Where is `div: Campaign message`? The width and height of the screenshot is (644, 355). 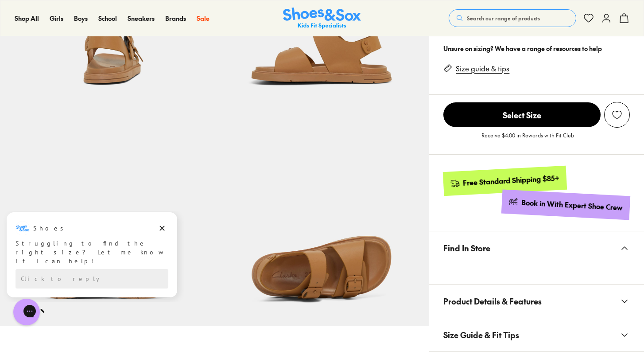
div: Campaign message is located at coordinates (92, 44).